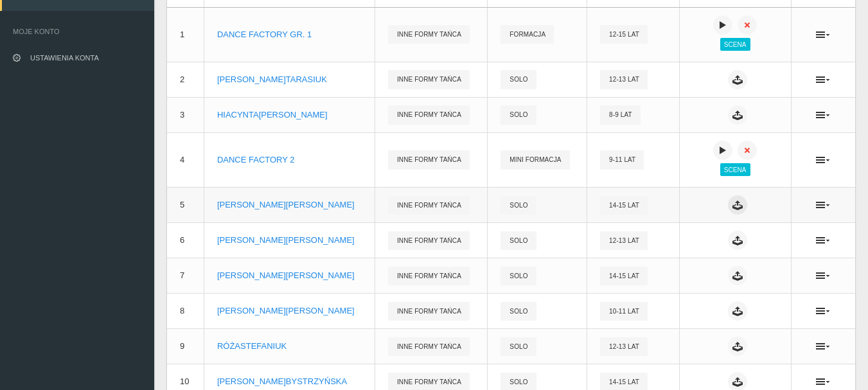  What do you see at coordinates (185, 311) in the screenshot?
I see `td: 8` at bounding box center [185, 311].